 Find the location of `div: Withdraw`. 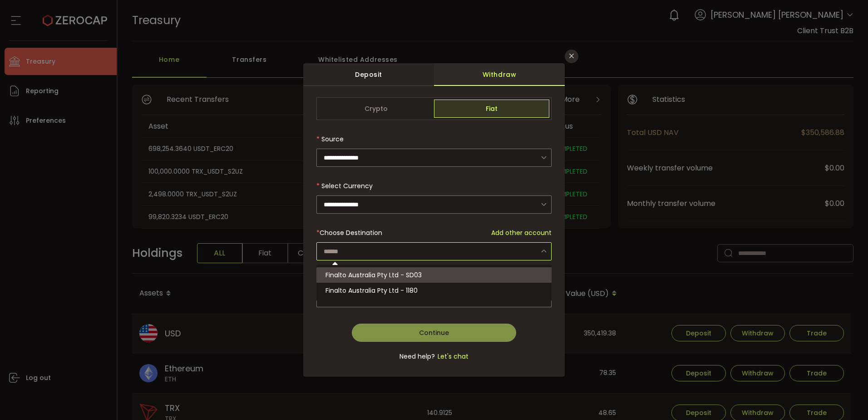

div: Withdraw is located at coordinates (500, 74).